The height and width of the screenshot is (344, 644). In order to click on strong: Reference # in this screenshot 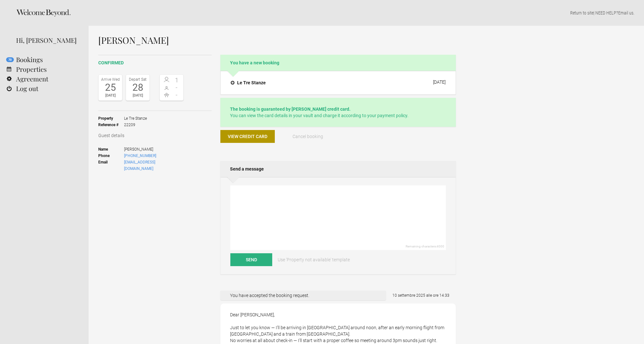, I will do `click(111, 125)`.